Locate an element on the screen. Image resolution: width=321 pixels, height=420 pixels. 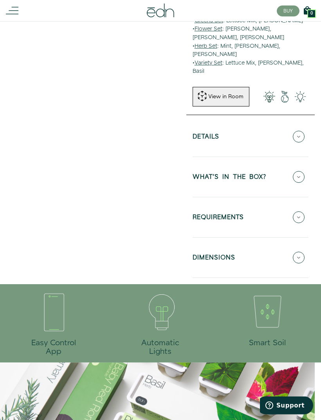
button: WHAT'S IN THE BOX? is located at coordinates (251, 177).